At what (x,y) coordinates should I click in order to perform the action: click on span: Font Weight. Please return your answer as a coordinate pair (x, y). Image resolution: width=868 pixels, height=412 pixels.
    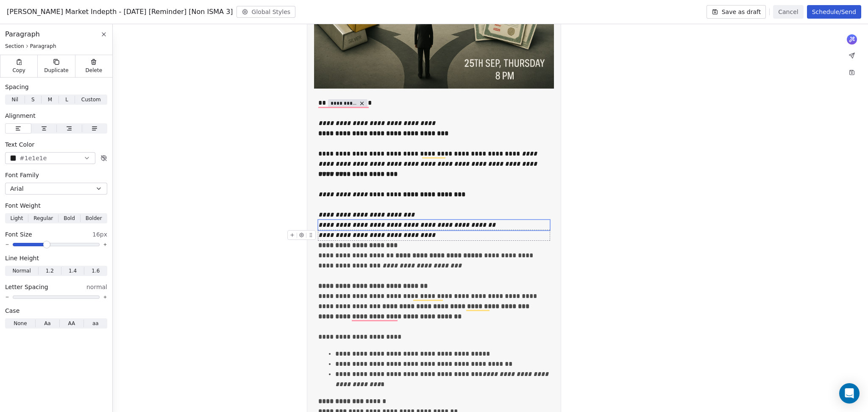
    Looking at the image, I should click on (23, 205).